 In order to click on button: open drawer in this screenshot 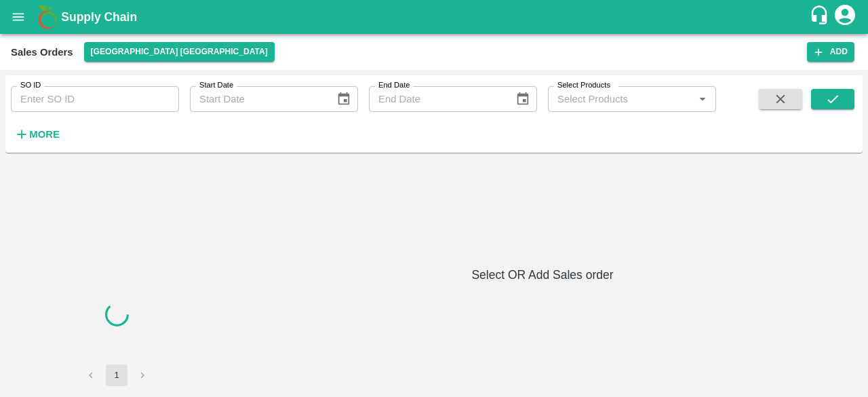, I will do `click(18, 17)`.